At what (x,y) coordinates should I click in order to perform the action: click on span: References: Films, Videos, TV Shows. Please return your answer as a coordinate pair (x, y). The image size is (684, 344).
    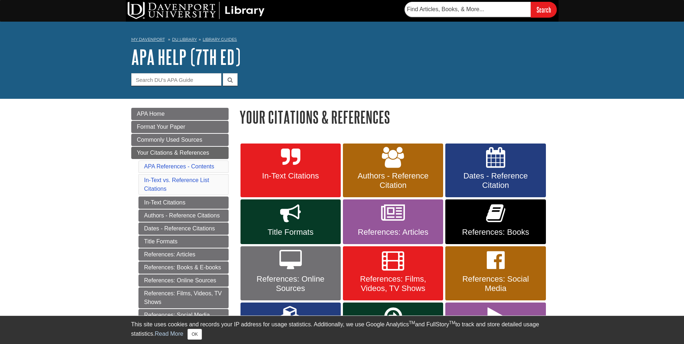
    Looking at the image, I should click on (393, 284).